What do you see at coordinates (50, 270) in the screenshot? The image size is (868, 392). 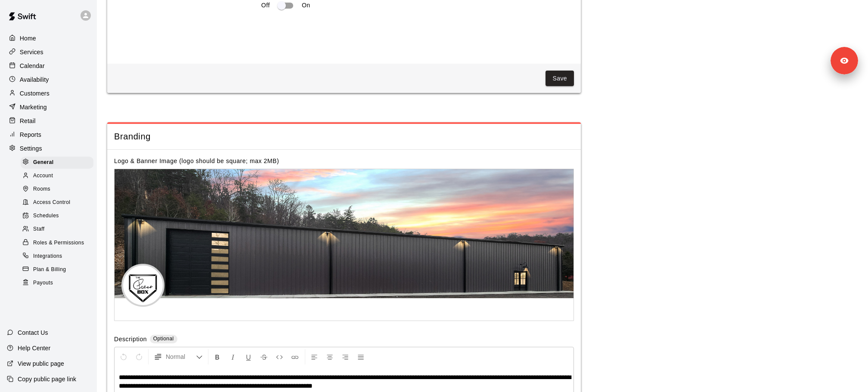 I see `span: Plan & Billing` at bounding box center [50, 270].